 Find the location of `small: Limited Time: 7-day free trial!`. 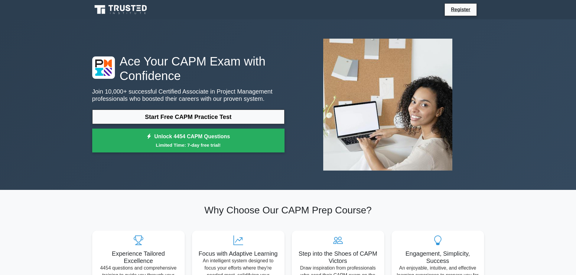

small: Limited Time: 7-day free trial! is located at coordinates (188, 145).